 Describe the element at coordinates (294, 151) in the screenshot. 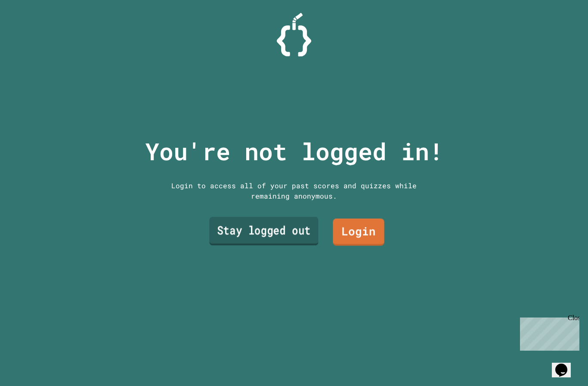

I see `p: You're not logged in!` at that location.